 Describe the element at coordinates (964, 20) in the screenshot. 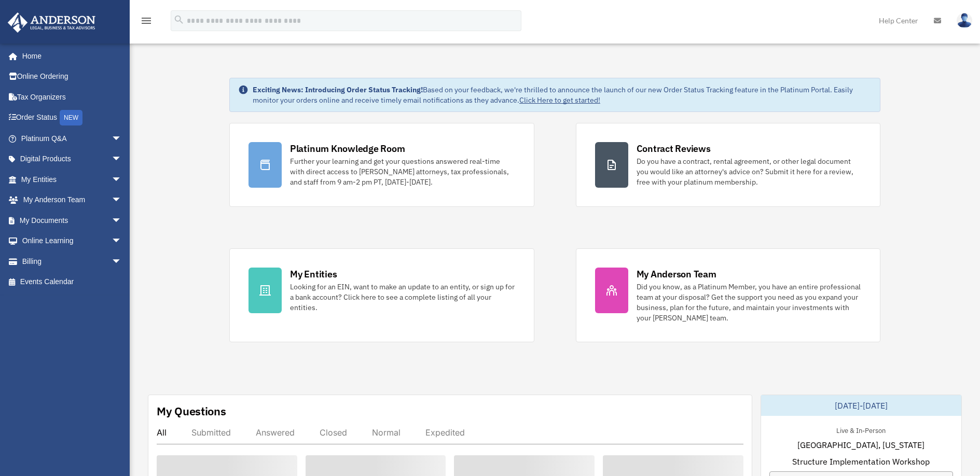

I see `img: User Pic` at that location.